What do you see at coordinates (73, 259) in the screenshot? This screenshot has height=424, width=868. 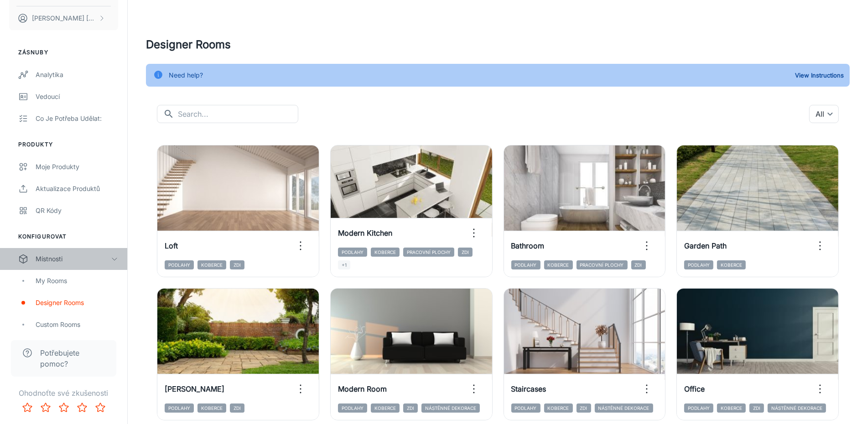 I see `div: Místnosti` at bounding box center [73, 259].